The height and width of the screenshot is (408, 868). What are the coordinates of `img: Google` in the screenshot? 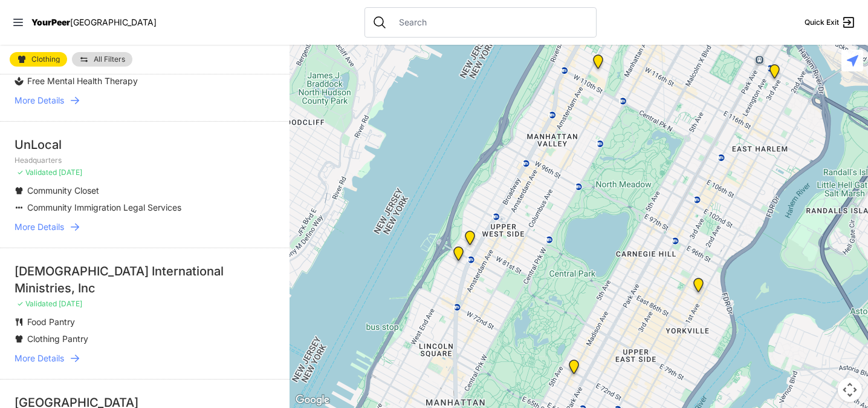 It's located at (312, 400).